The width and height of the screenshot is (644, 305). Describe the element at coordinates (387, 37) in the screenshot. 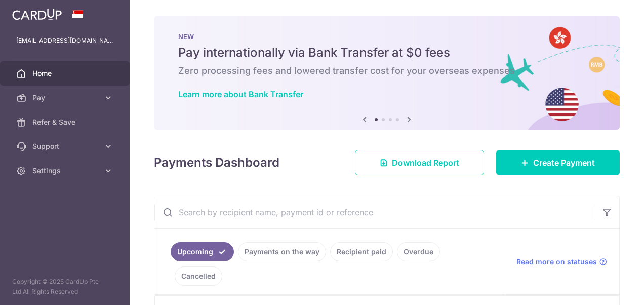

I see `p: NEW` at that location.